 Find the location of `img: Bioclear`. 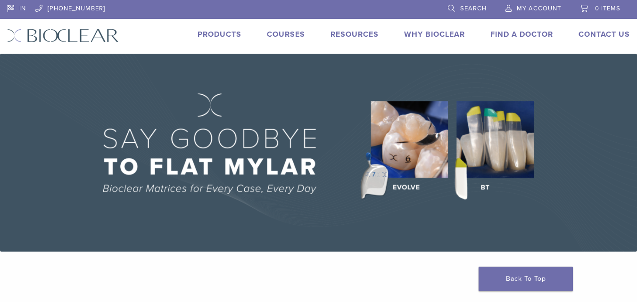

img: Bioclear is located at coordinates (63, 35).